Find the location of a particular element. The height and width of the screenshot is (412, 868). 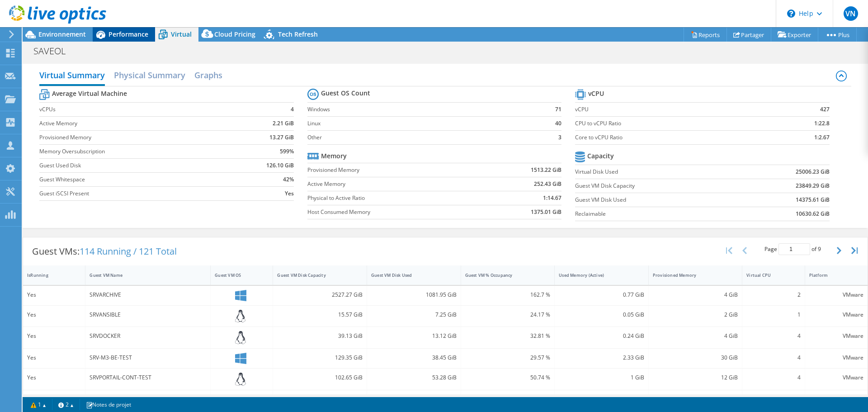

div: 162.7 % is located at coordinates (507, 295).